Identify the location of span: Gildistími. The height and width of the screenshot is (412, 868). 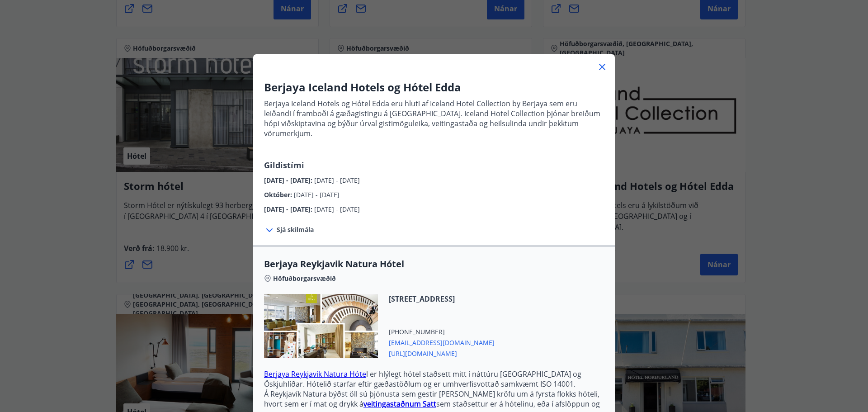
(284, 165).